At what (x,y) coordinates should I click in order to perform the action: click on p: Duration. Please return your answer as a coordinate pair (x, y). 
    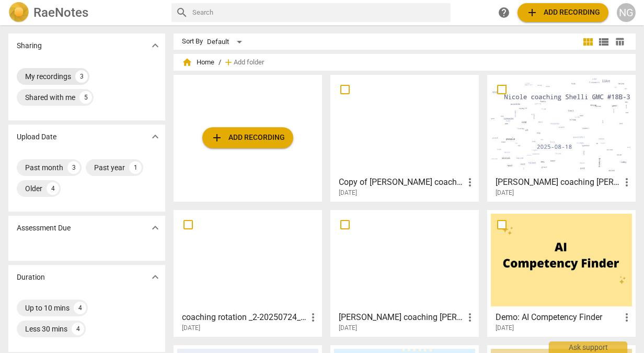
    Looking at the image, I should click on (31, 276).